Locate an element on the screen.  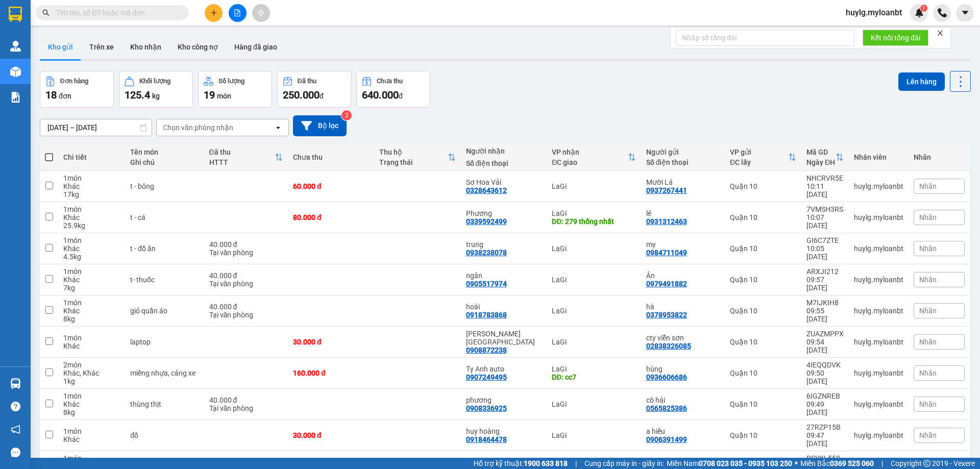
button: caret-down is located at coordinates (965, 13).